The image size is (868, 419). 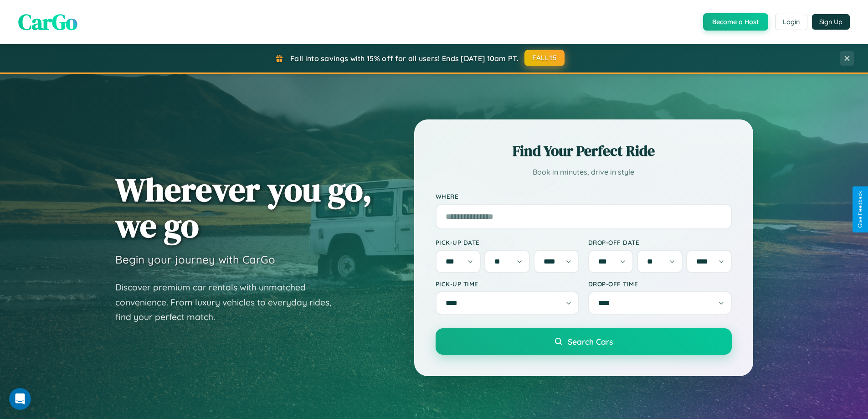 I want to click on label: Pick-up Time, so click(x=507, y=284).